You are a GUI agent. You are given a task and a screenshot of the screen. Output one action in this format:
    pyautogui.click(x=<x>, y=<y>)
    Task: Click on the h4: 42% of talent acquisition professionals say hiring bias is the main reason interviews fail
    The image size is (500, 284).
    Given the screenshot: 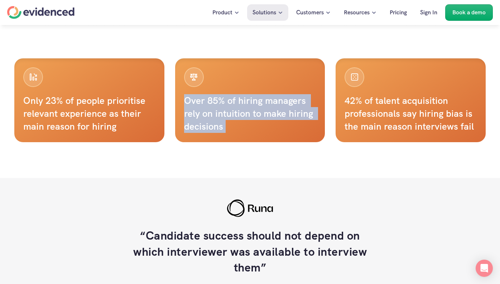 What is the action you would take?
    pyautogui.click(x=410, y=113)
    